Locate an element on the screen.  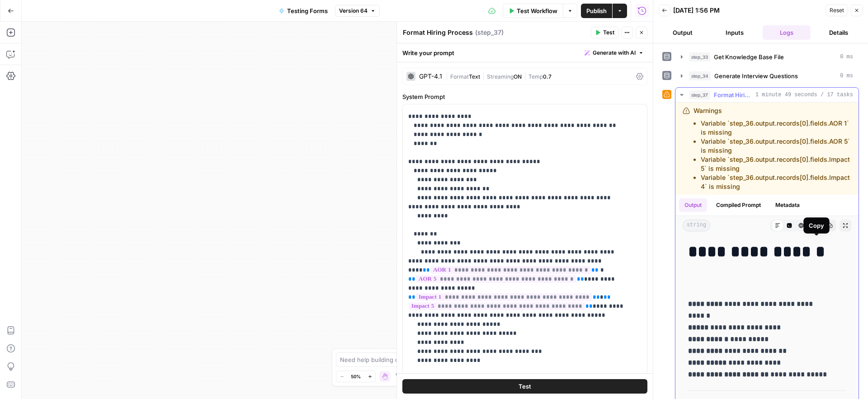
span: Reset is located at coordinates (837, 11).